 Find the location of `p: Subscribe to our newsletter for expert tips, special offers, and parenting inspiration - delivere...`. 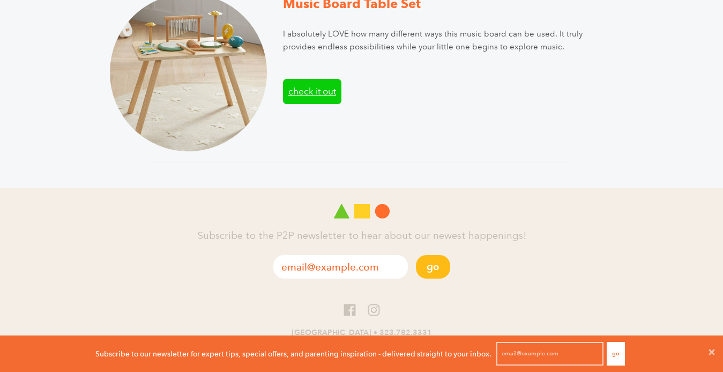

p: Subscribe to our newsletter for expert tips, special offers, and parenting inspiration - delivere... is located at coordinates (293, 353).